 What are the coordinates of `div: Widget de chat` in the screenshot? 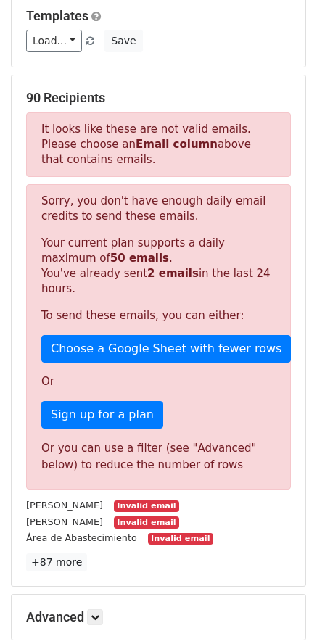 It's located at (281, 609).